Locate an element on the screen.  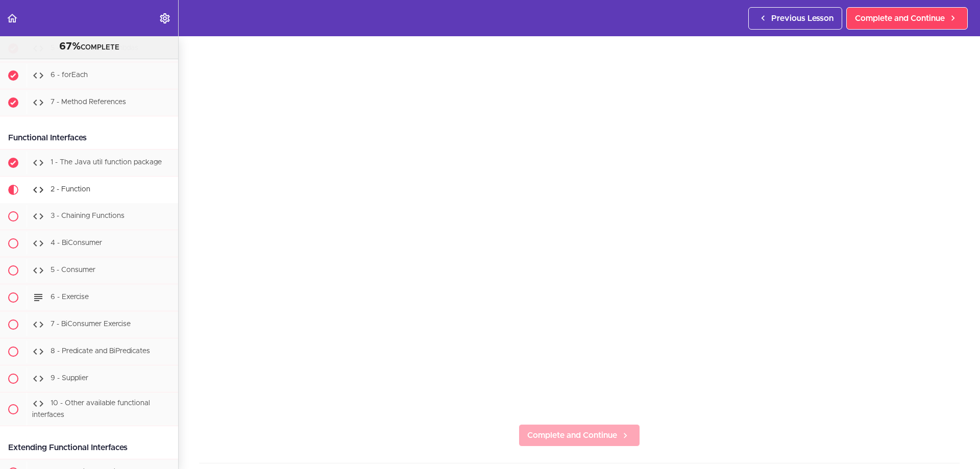
span: 2 - Function is located at coordinates (71, 189).